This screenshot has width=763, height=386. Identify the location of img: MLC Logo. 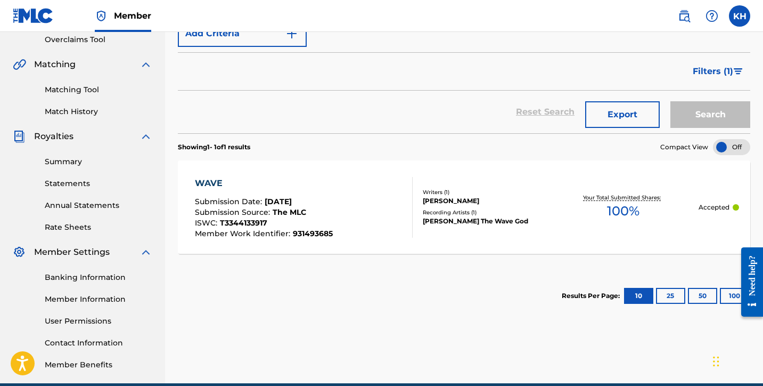
(33, 15).